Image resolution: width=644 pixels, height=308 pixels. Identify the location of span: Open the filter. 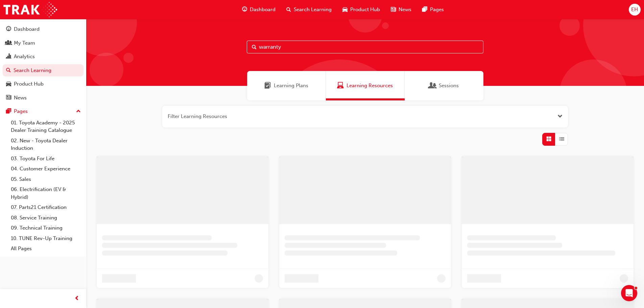
(560, 116).